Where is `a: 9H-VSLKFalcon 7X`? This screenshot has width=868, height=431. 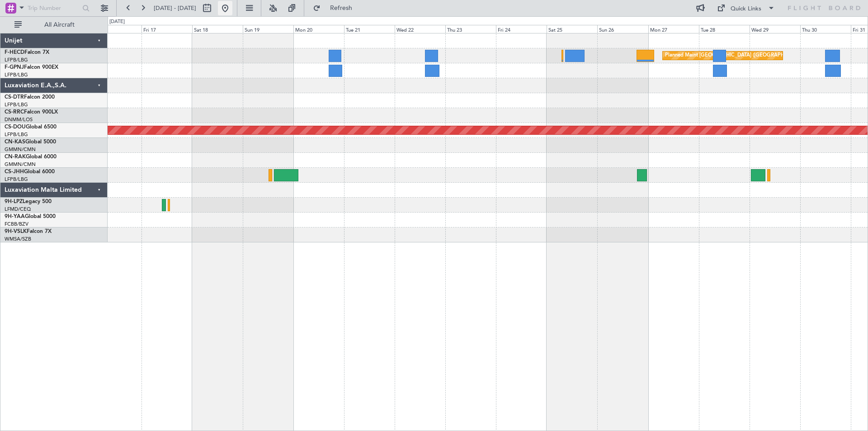 a: 9H-VSLKFalcon 7X is located at coordinates (28, 231).